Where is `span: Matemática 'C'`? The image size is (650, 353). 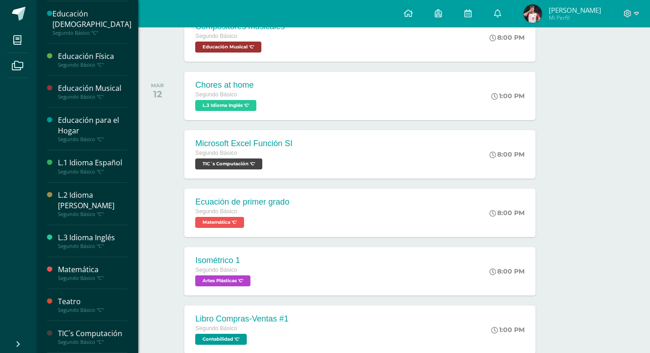 span: Matemática 'C' is located at coordinates (219, 222).